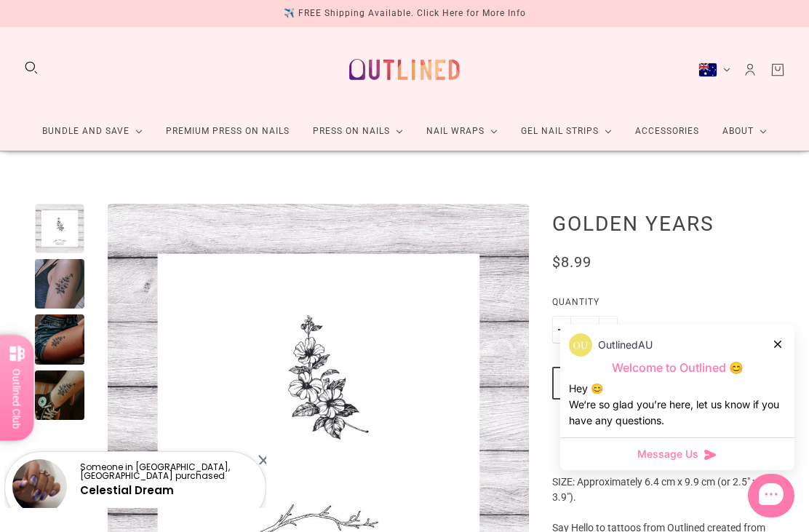  What do you see at coordinates (663, 383) in the screenshot?
I see `button: Add to cart` at bounding box center [663, 383].